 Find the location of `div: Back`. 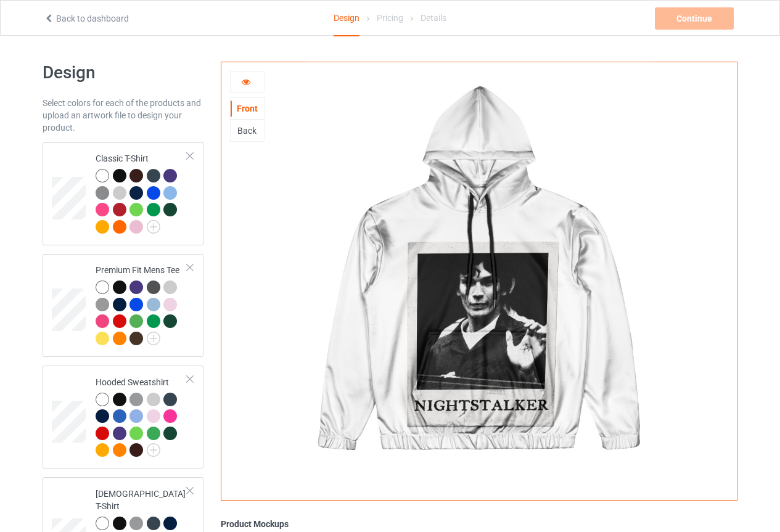

div: Back is located at coordinates (247, 130).